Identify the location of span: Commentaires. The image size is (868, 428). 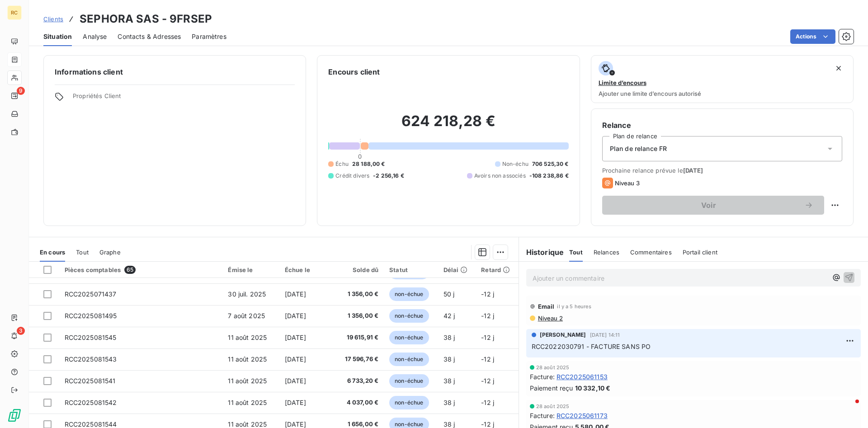
(651, 253).